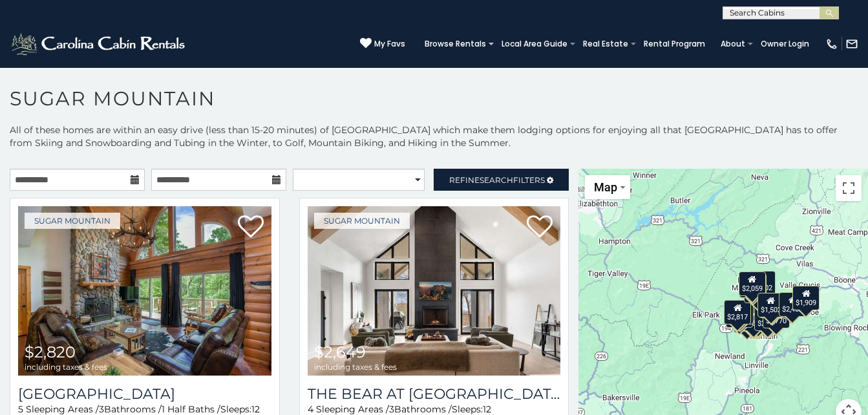 The image size is (868, 415). I want to click on span: $2,649, so click(340, 352).